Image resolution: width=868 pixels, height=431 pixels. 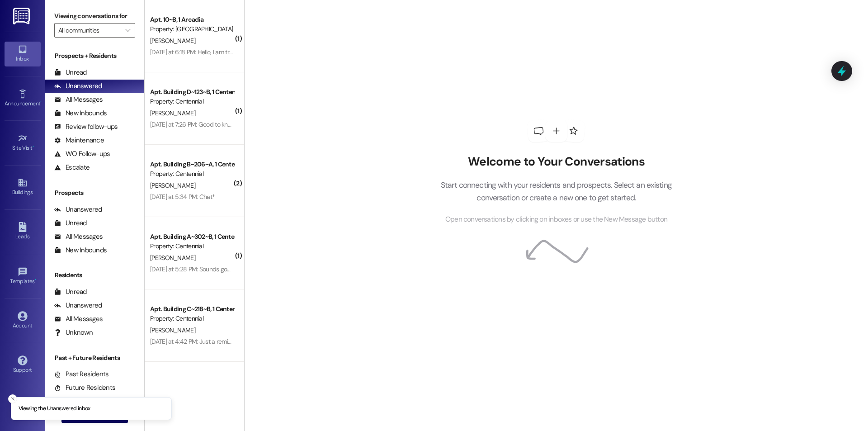 I want to click on a: Leads, so click(x=22, y=231).